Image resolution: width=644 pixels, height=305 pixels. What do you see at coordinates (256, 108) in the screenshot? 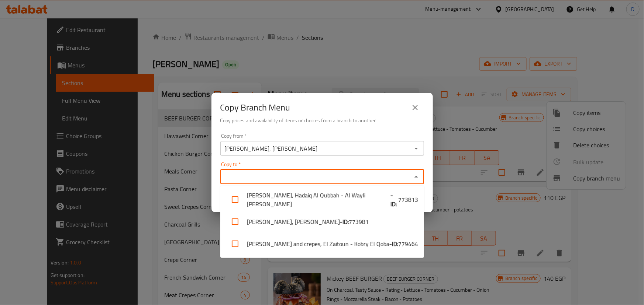
I see `h2: Copy Branch Menu` at bounding box center [256, 108].